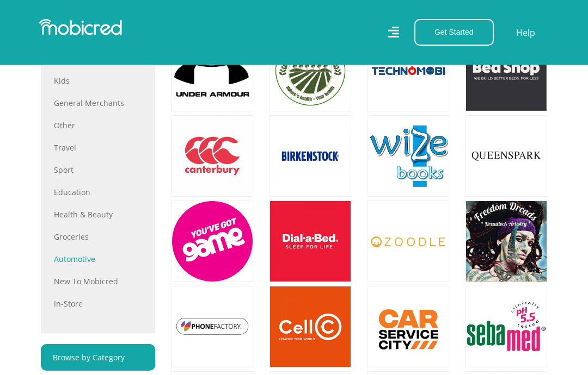  Describe the element at coordinates (98, 147) in the screenshot. I see `a: Travel` at that location.